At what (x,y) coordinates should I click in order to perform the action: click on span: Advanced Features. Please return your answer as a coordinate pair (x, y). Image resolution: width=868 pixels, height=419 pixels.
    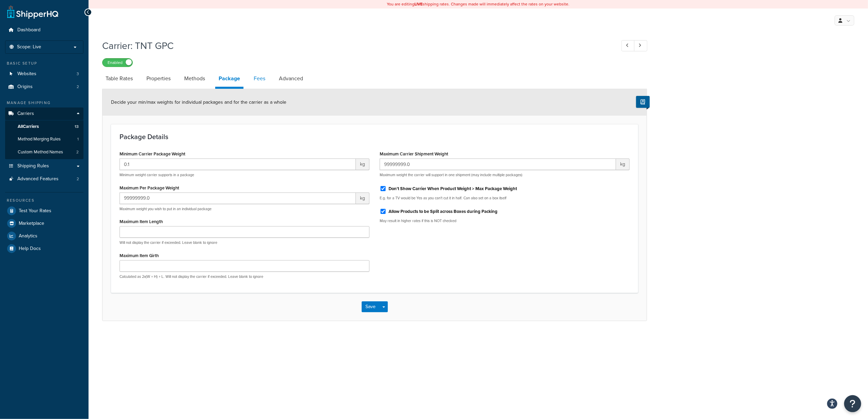
    Looking at the image, I should click on (38, 179).